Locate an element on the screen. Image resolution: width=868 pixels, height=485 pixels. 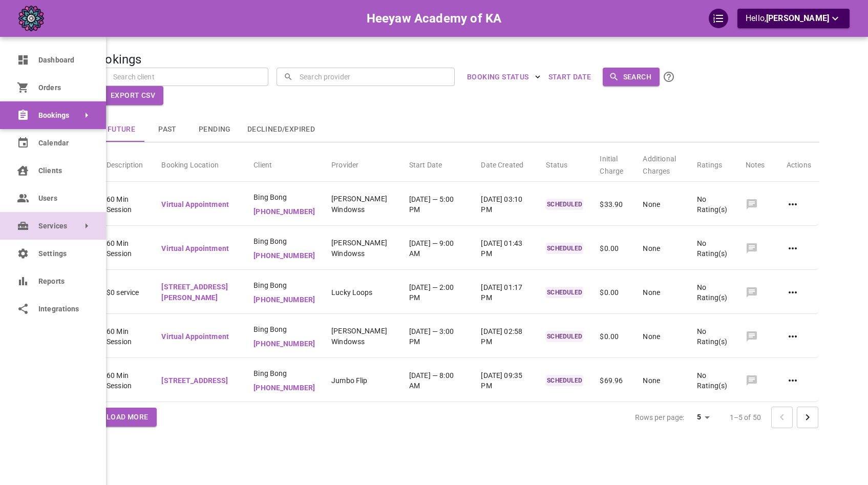
p: Lucky Loops is located at coordinates (362, 292).